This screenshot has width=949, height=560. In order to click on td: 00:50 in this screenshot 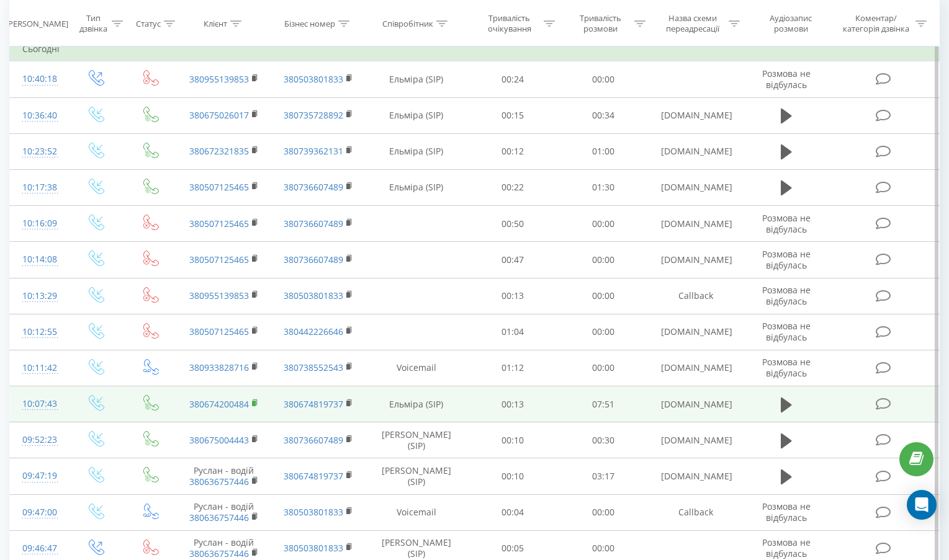, I will do `click(512, 224)`.